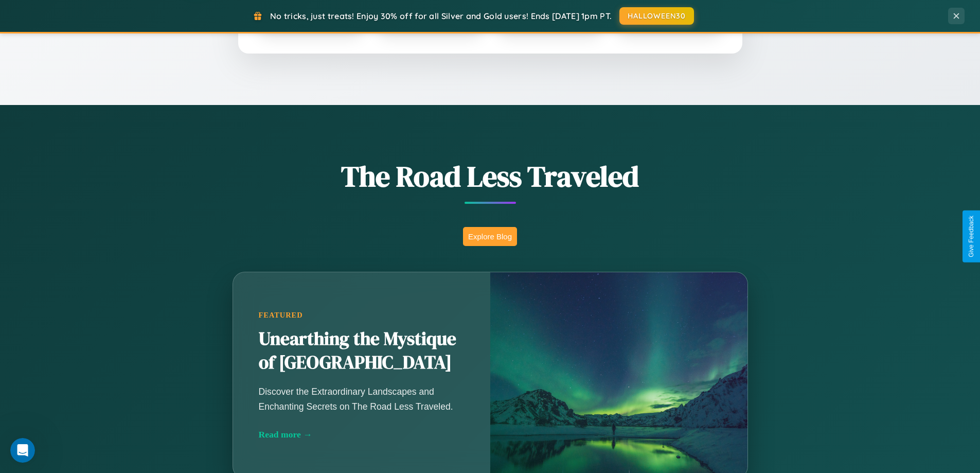 The height and width of the screenshot is (473, 980). What do you see at coordinates (490, 176) in the screenshot?
I see `h1: The Road Less Traveled` at bounding box center [490, 176].